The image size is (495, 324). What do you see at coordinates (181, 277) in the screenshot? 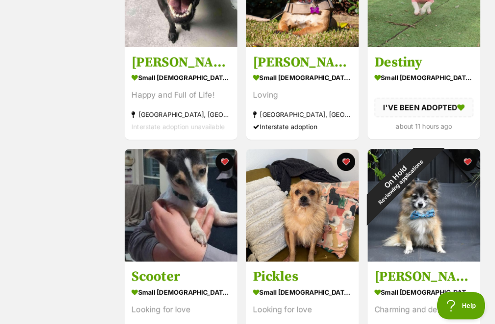
I see `h3: Scooter` at bounding box center [181, 277].